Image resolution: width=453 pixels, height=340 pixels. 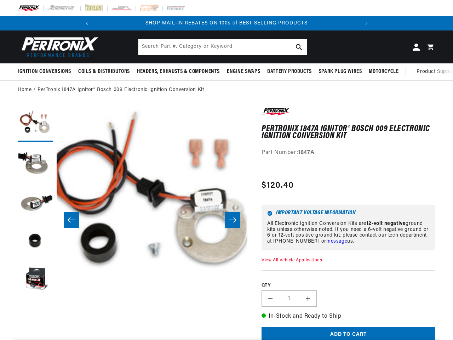 What do you see at coordinates (244, 72) in the screenshot?
I see `span: Engine Swaps` at bounding box center [244, 72].